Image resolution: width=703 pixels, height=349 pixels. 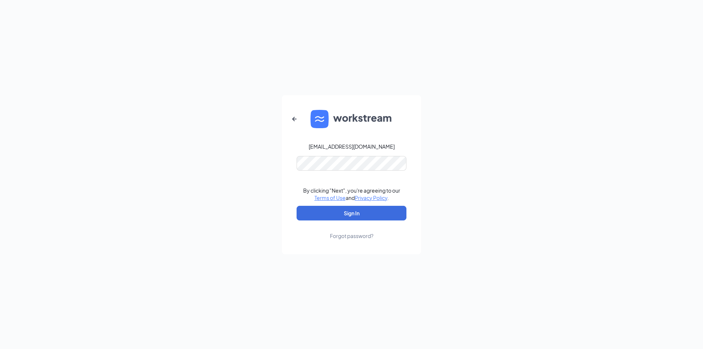 What do you see at coordinates (294, 119) in the screenshot?
I see `button: ArrowLeftNew` at bounding box center [294, 119].